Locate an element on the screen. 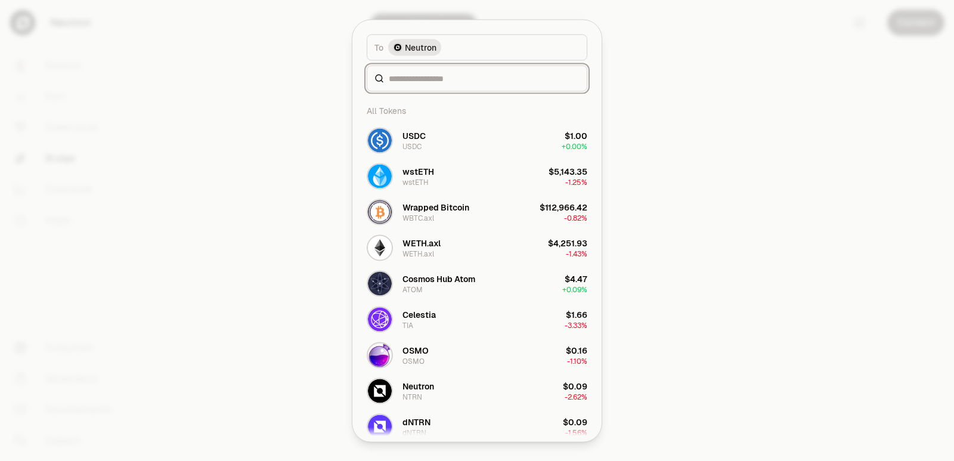 This screenshot has height=461, width=954. div: WBTC.axl is located at coordinates (418, 218).